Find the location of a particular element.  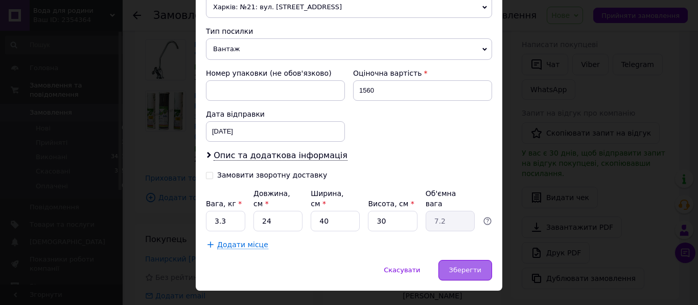

div: Дата відправки is located at coordinates (275, 114).